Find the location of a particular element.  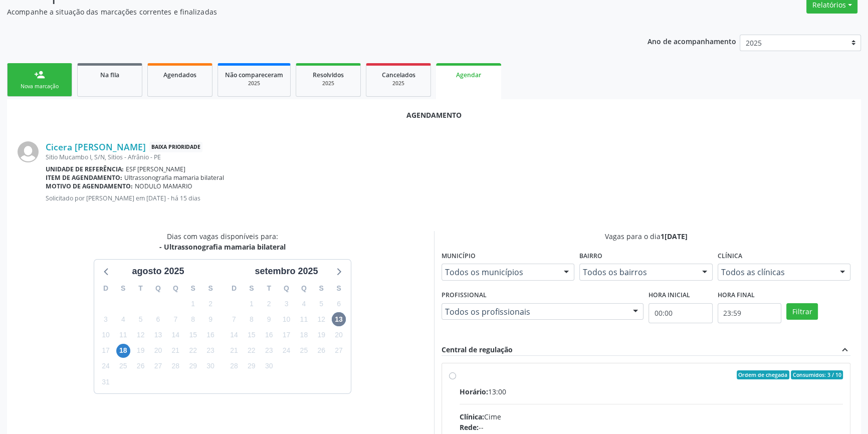

span: quinta-feira, 21 de agosto de 2025 is located at coordinates (175, 351).